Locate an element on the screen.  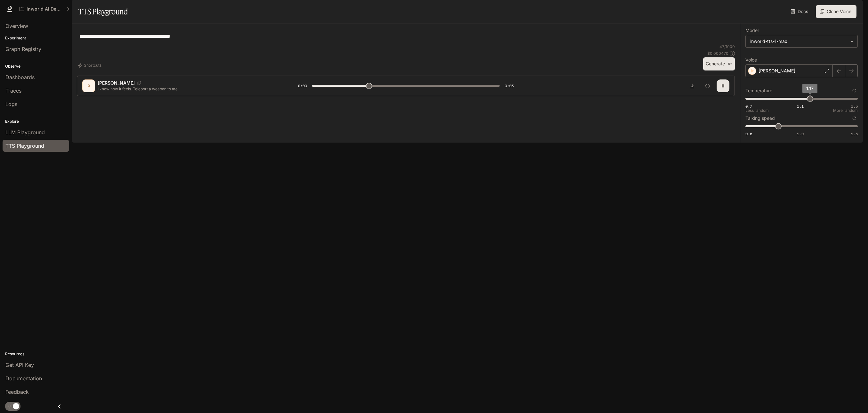
button: All workspaces is located at coordinates (45, 9).